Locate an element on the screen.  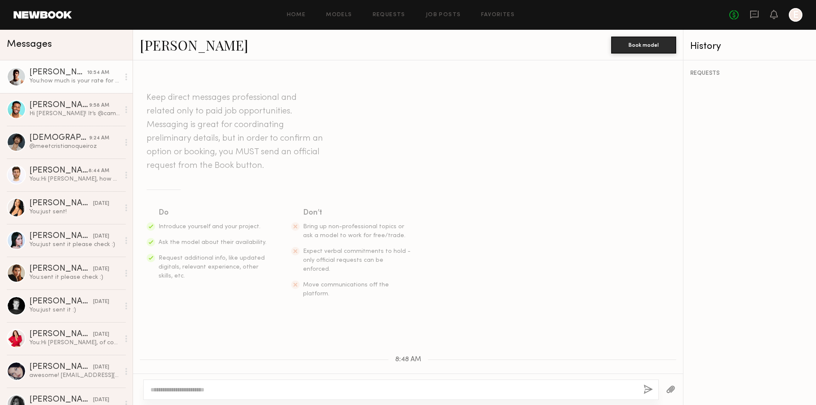
div: You: just sent! is located at coordinates (74, 212).